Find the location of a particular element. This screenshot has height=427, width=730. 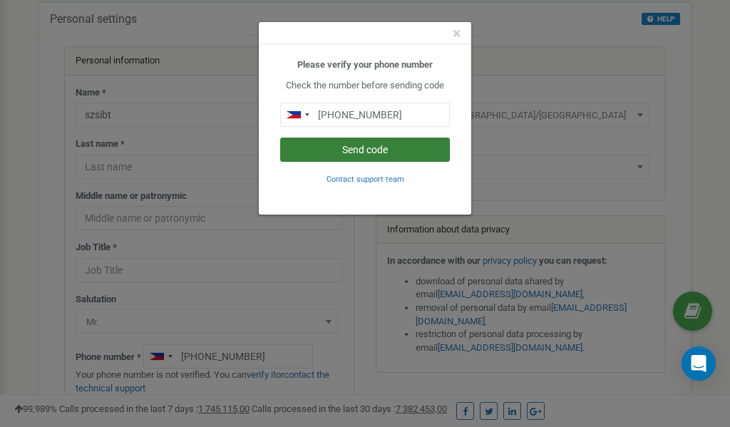

input: 0905 123 4567 is located at coordinates (365, 115).